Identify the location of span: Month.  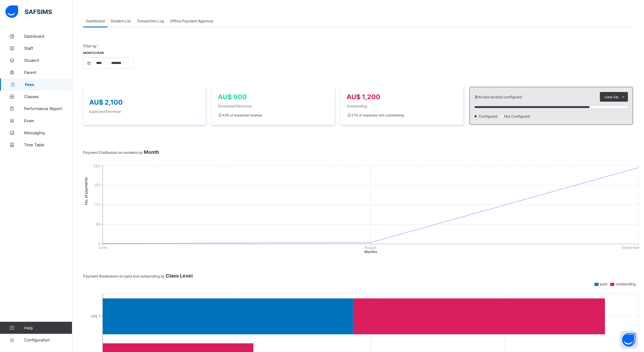
(151, 152).